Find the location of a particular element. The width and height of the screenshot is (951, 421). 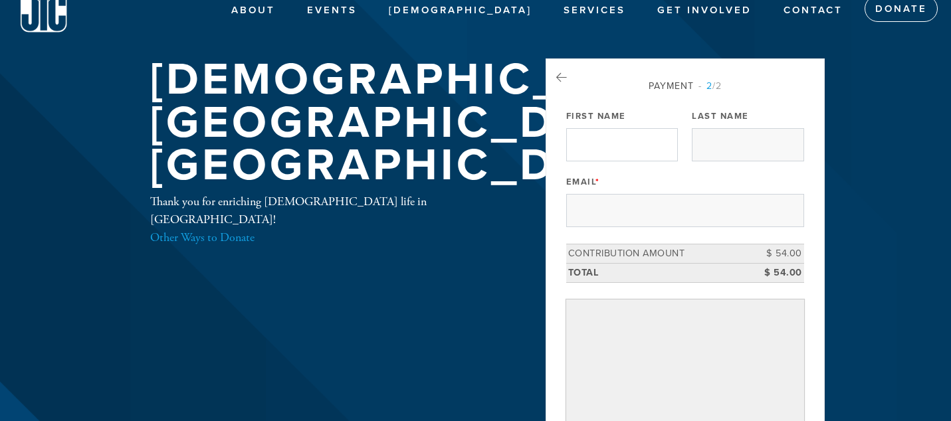

td: Total is located at coordinates (656, 273).